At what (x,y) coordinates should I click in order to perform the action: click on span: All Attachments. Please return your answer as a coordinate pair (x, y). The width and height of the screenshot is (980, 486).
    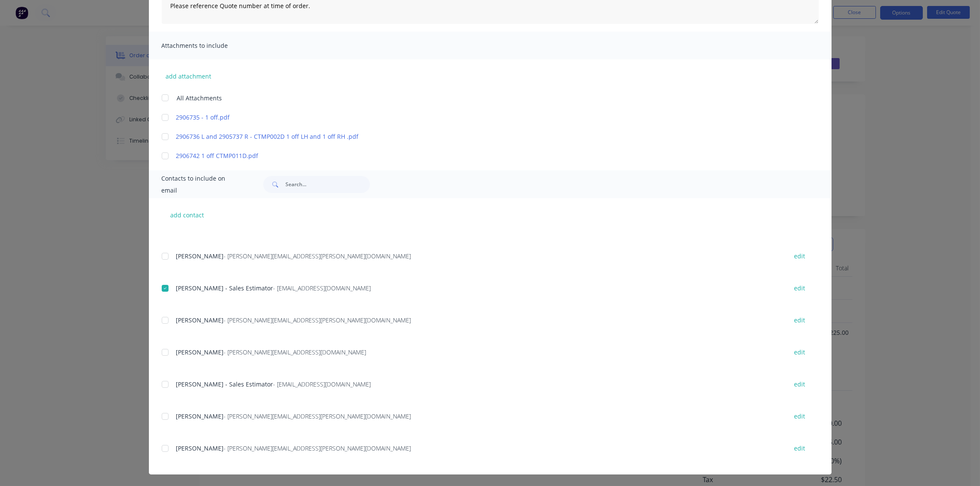
    Looking at the image, I should click on (200, 97).